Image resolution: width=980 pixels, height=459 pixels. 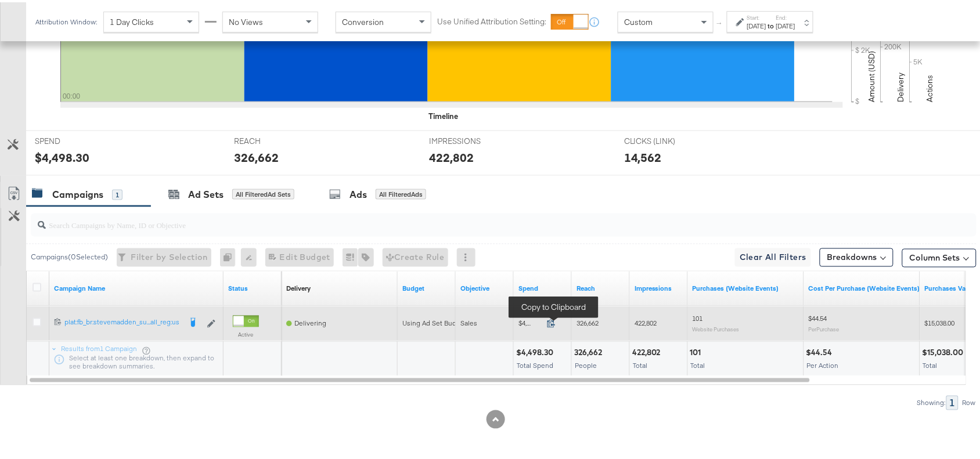 I want to click on span: No Views, so click(x=245, y=20).